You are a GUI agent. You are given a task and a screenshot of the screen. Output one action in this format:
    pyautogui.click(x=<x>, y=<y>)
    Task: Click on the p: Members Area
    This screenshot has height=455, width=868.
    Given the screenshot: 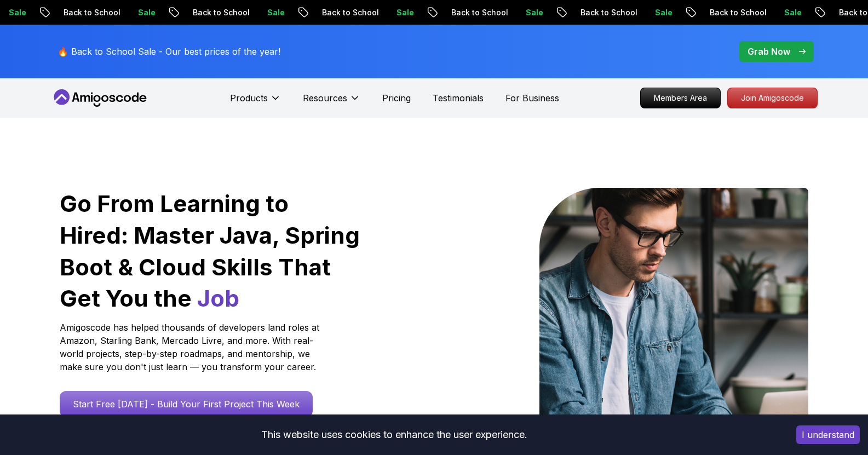 What is the action you would take?
    pyautogui.click(x=680, y=98)
    